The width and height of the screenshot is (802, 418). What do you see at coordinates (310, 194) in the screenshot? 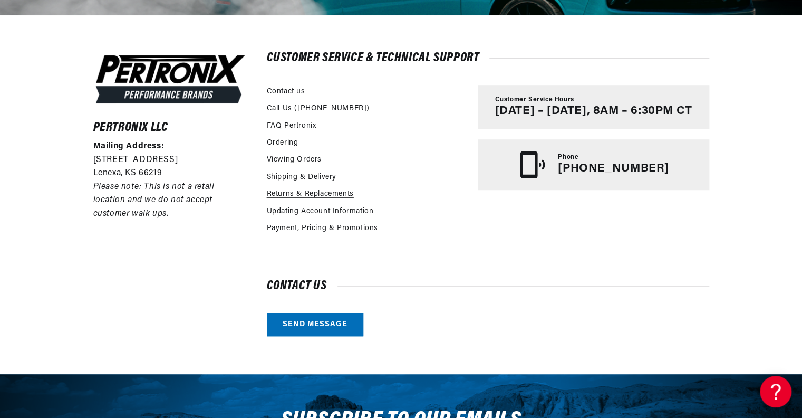
I see `a: Returns & Replacements` at bounding box center [310, 194].